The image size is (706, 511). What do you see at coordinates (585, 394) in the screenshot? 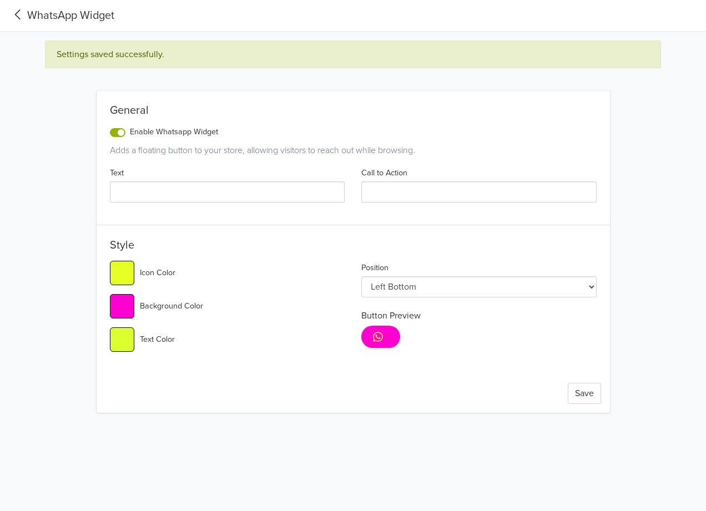
I see `button: Save` at bounding box center [585, 394].